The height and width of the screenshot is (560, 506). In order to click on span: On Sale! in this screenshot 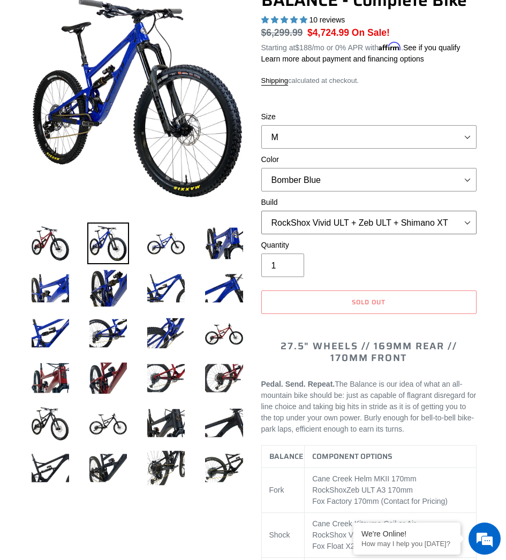, I will do `click(370, 33)`.